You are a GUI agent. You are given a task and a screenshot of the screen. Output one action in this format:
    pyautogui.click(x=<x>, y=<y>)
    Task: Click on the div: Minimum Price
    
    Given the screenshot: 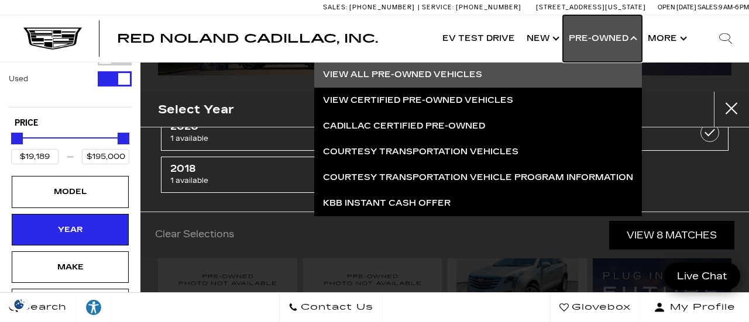 What is the action you would take?
    pyautogui.click(x=17, y=139)
    